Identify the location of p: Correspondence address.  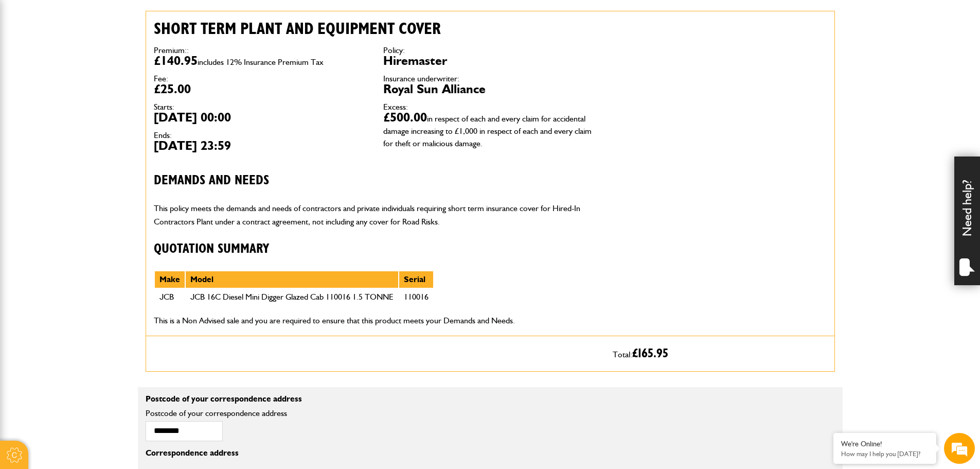
(373, 453).